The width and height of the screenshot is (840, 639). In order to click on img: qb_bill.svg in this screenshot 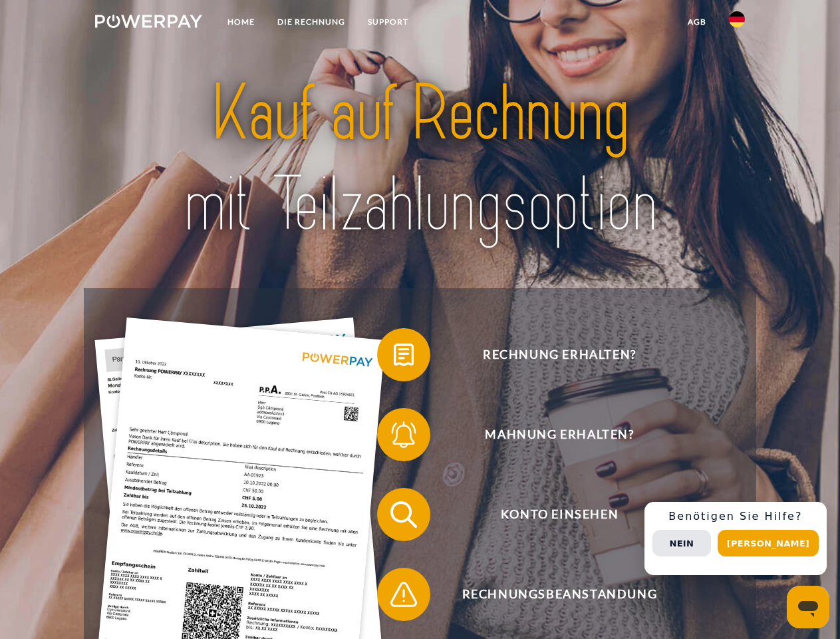, I will do `click(404, 355)`.